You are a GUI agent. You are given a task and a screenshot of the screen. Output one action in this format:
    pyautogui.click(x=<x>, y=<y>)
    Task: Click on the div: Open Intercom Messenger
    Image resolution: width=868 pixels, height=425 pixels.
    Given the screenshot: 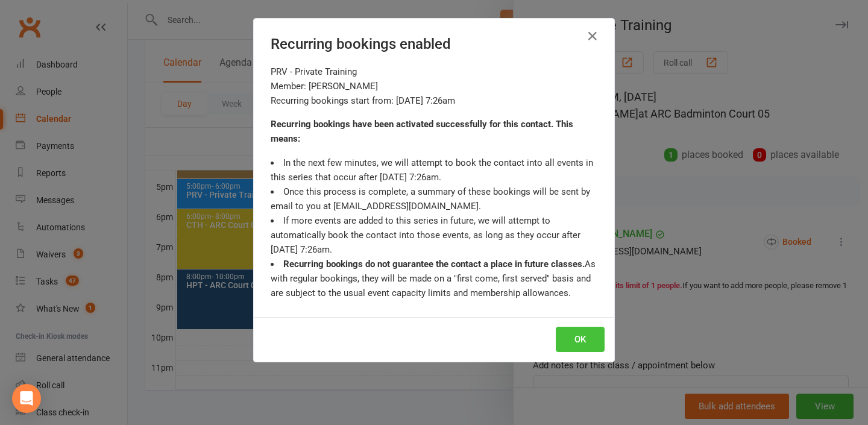 What is the action you would take?
    pyautogui.click(x=27, y=398)
    